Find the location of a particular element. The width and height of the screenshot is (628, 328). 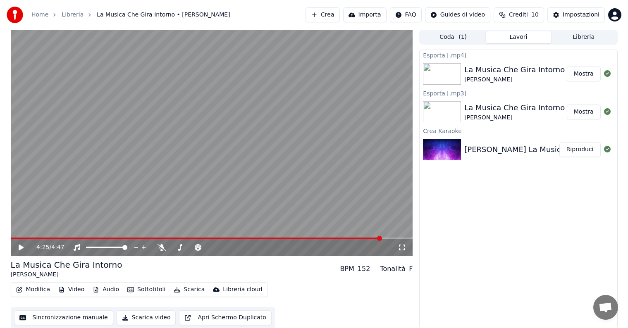

img: youka is located at coordinates (15, 15).